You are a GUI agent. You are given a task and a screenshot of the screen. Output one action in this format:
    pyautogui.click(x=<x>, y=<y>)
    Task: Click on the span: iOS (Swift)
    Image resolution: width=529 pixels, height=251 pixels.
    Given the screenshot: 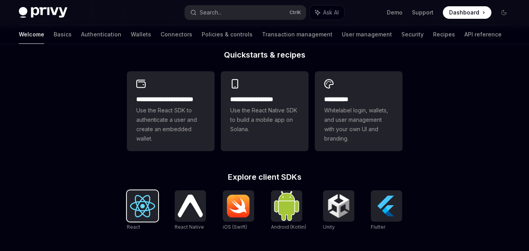 What is the action you would take?
    pyautogui.click(x=235, y=227)
    